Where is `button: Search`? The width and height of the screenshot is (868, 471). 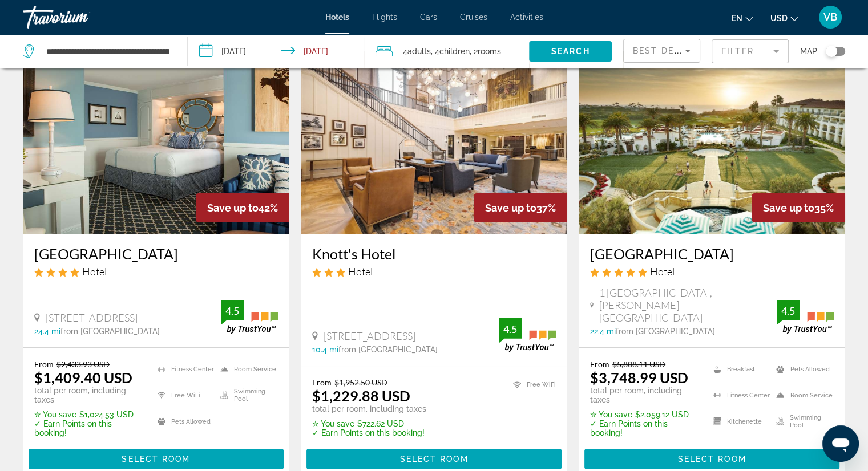 button: Search is located at coordinates (570, 51).